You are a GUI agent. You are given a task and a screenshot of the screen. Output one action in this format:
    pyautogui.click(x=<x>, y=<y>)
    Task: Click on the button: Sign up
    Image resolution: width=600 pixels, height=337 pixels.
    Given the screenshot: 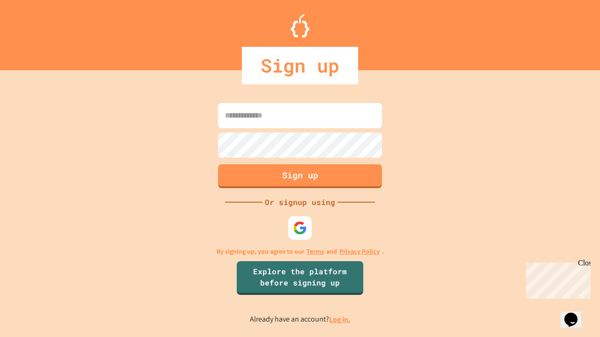 What is the action you would take?
    pyautogui.click(x=300, y=176)
    